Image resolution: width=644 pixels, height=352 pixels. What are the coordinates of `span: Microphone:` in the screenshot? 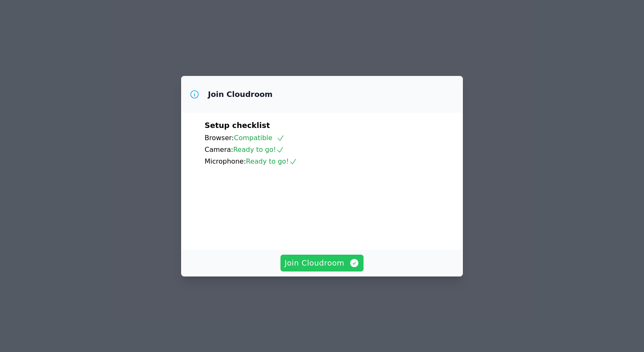 It's located at (225, 161).